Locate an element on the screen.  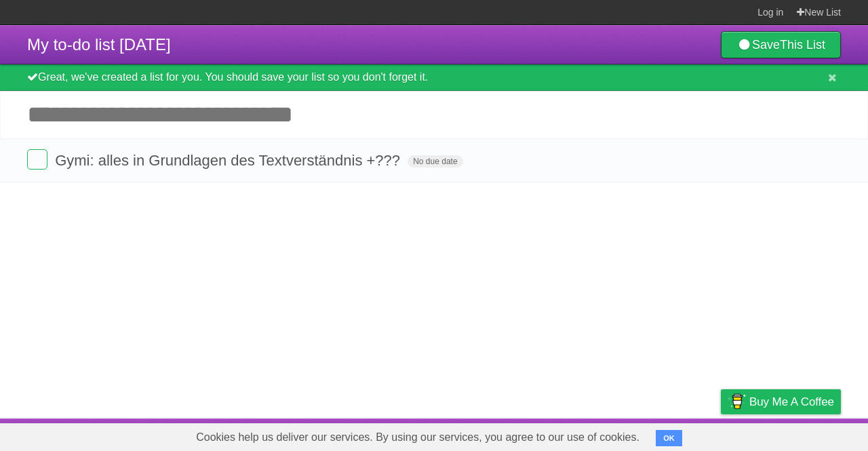
img: Buy me a coffee is located at coordinates (737, 401).